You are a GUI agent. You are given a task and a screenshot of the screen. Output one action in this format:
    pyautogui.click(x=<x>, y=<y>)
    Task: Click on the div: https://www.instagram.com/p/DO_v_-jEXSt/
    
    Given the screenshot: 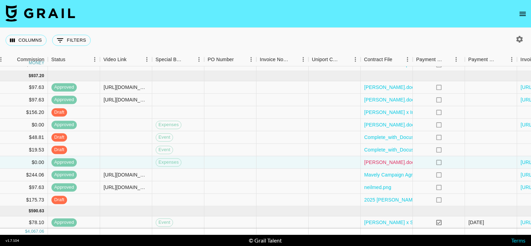 What is the action you would take?
    pyautogui.click(x=126, y=175)
    